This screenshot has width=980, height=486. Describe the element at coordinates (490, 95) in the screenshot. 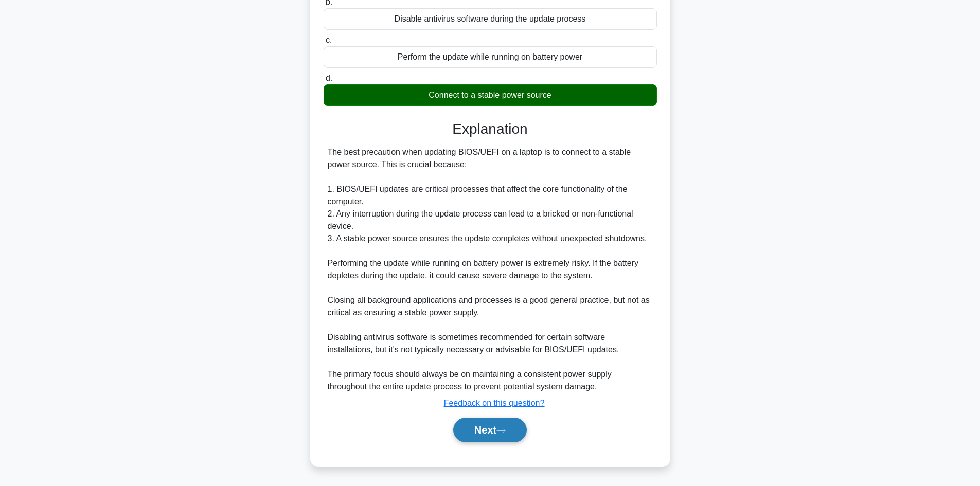

I see `div: Connect to a stable power source` at that location.